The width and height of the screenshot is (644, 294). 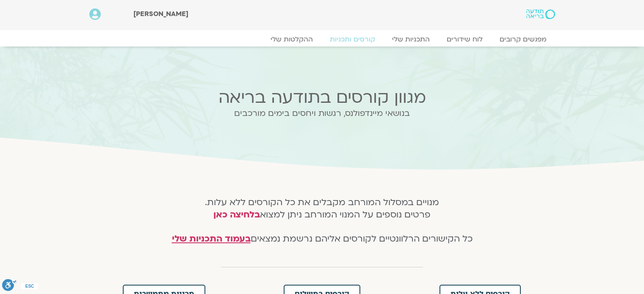 What do you see at coordinates (291, 39) in the screenshot?
I see `a: ההקלטות שלי` at bounding box center [291, 39].